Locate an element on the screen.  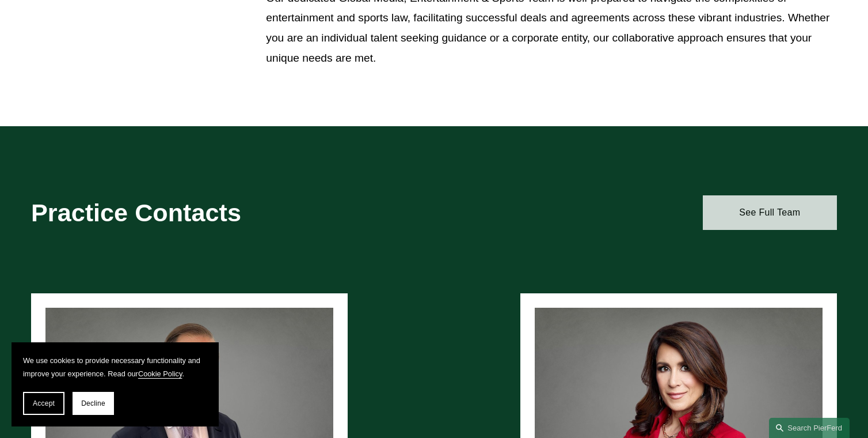
button: Accept is located at coordinates (44, 404).